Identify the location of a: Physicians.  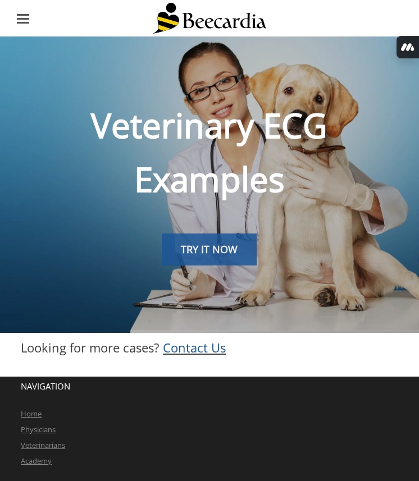
(38, 430).